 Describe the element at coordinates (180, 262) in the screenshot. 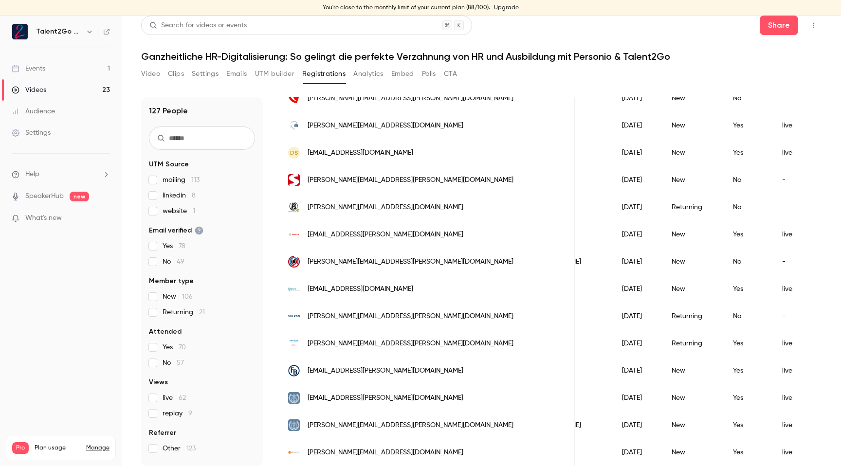

I see `span: 49` at that location.